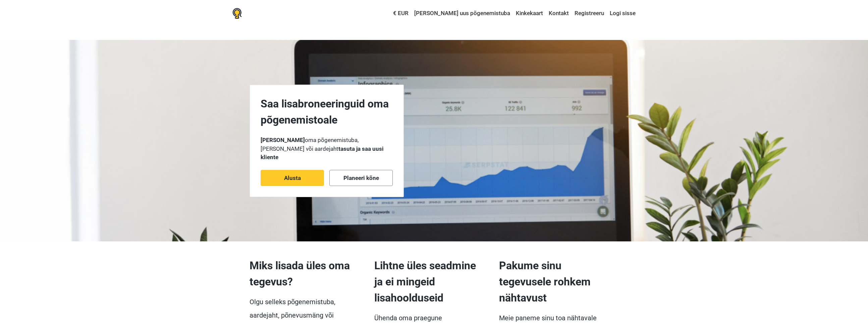  What do you see at coordinates (237, 13) in the screenshot?
I see `img: Nowescape logo` at bounding box center [237, 13].